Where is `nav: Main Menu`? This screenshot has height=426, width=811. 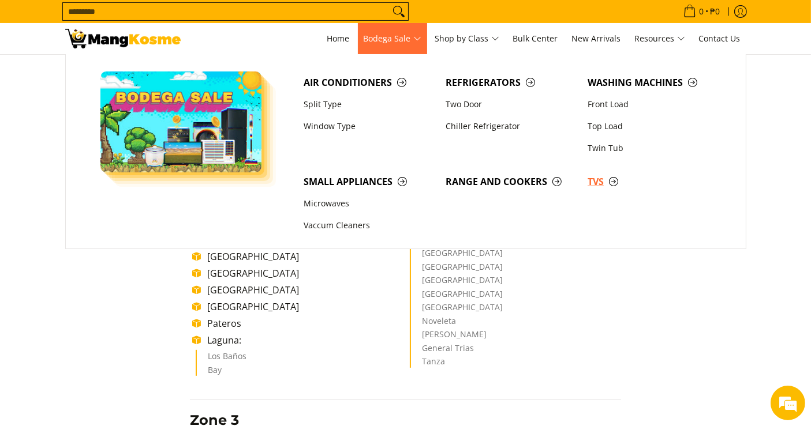
nav: Main Menu is located at coordinates (469, 39).